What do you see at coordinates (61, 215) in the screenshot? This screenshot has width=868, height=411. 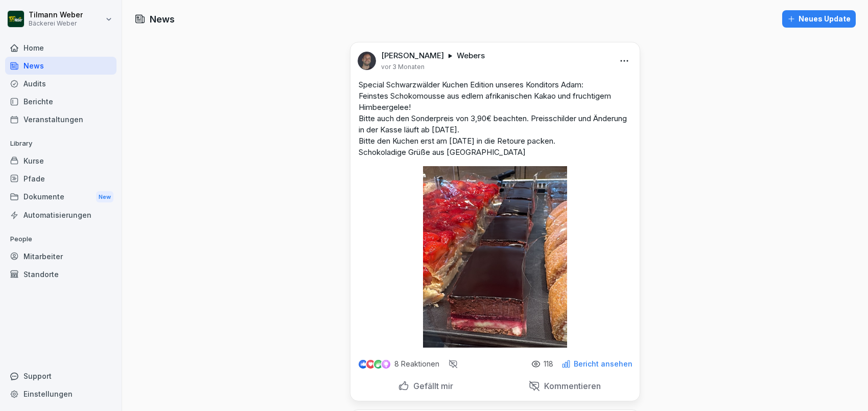 I see `div: Automatisierungen` at bounding box center [61, 215].